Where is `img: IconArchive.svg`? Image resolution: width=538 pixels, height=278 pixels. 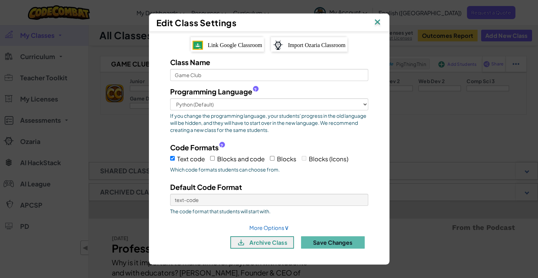
img: IconArchive.svg is located at coordinates (241, 242).